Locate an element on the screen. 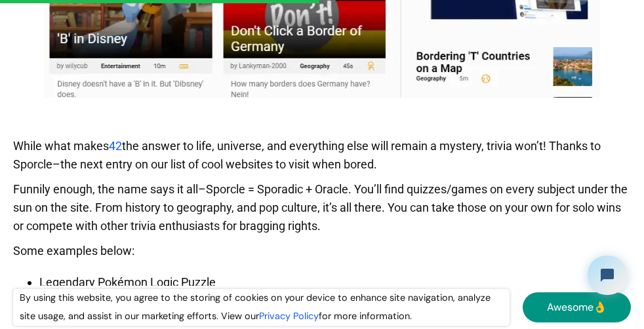 The width and height of the screenshot is (644, 329). p: Some examples below: is located at coordinates (322, 254).